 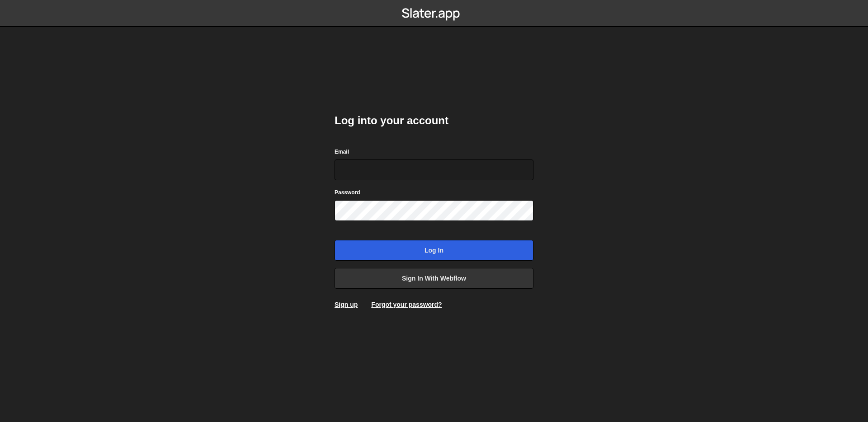 I want to click on a: Sign in with Webflow, so click(x=434, y=278).